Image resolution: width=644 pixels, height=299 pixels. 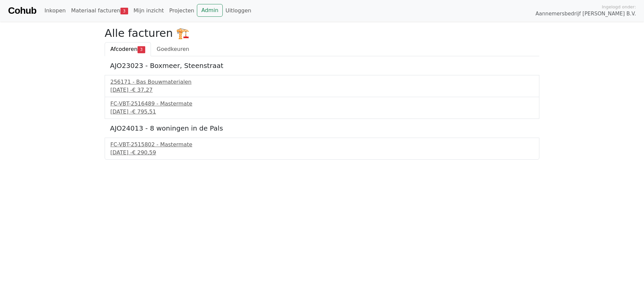 What do you see at coordinates (55, 11) in the screenshot?
I see `a: Inkopen` at bounding box center [55, 11].